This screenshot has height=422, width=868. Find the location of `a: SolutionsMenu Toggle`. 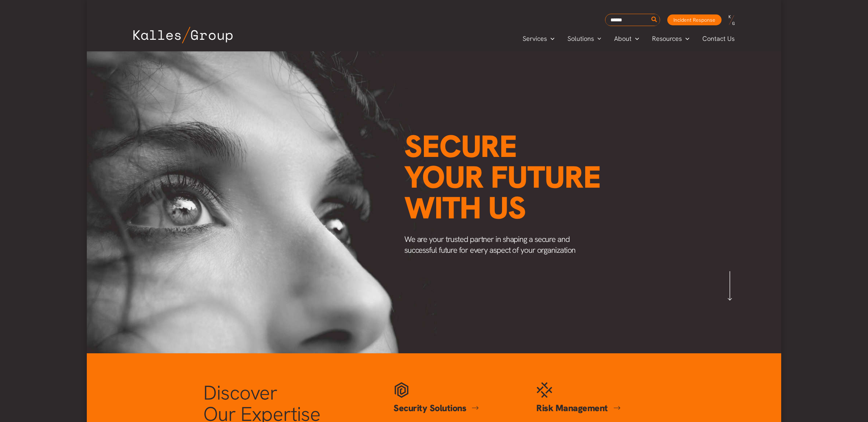

a: SolutionsMenu Toggle is located at coordinates (585, 38).